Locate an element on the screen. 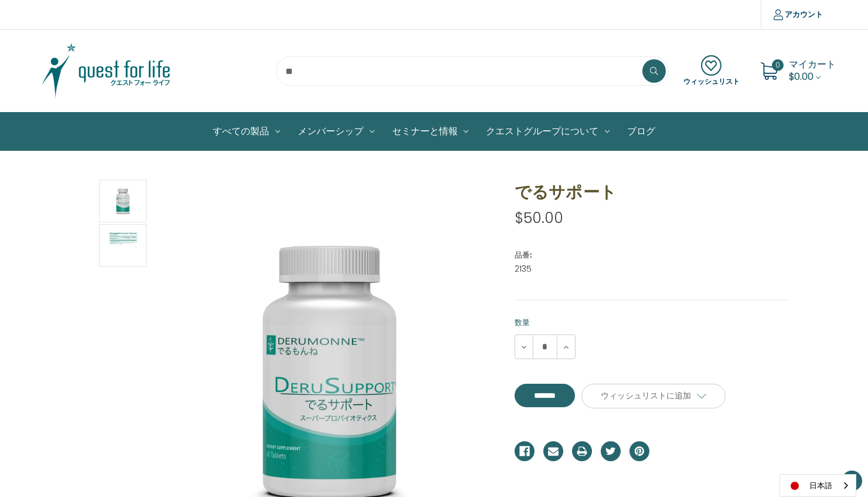 The image size is (868, 497). img: クエスト・グループ is located at coordinates (106, 71).